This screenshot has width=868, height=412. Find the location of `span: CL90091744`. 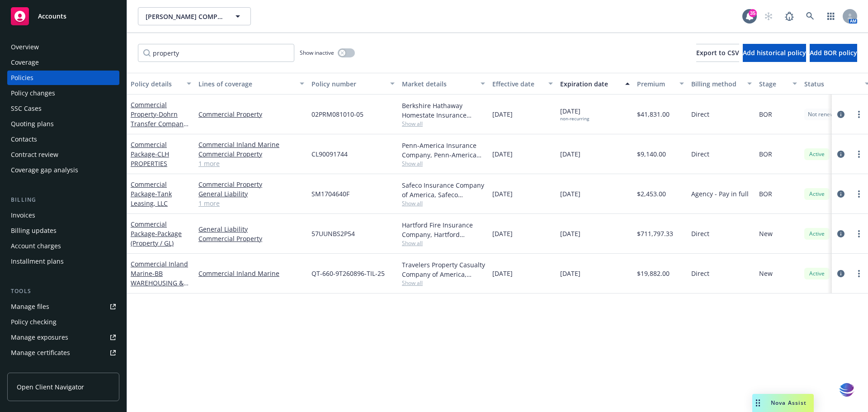

span: CL90091744 is located at coordinates (329, 153).